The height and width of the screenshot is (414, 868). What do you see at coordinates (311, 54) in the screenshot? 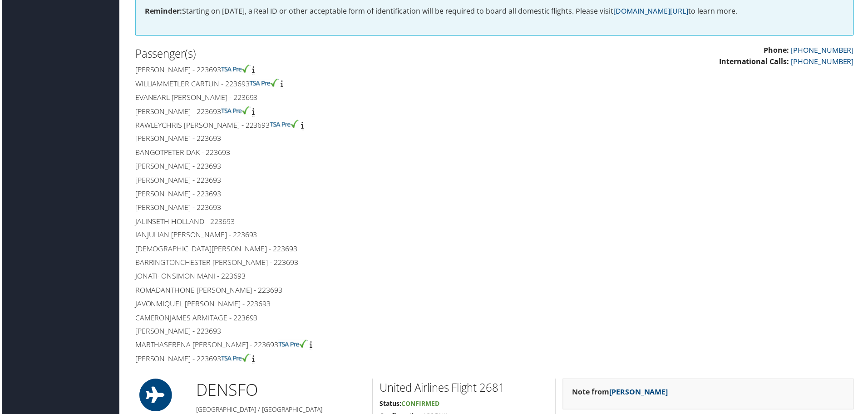
I see `h2: Passenger(s)` at bounding box center [311, 54].